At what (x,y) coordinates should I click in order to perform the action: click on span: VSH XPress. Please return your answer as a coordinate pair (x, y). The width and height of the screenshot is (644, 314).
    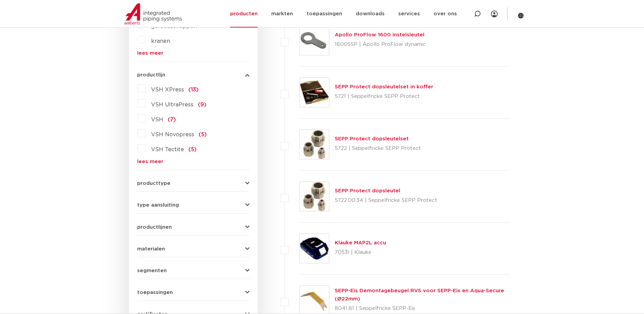
    Looking at the image, I should click on (168, 90).